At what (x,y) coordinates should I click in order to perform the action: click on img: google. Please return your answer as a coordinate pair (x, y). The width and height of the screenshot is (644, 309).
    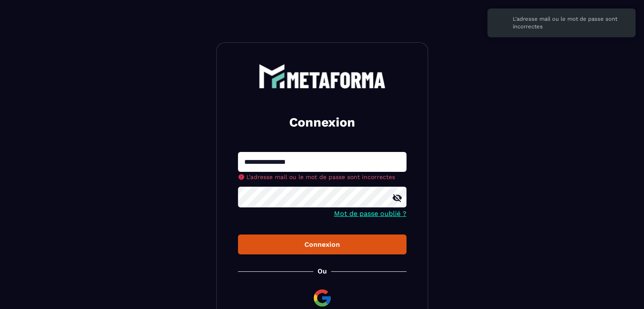
    Looking at the image, I should click on (322, 298).